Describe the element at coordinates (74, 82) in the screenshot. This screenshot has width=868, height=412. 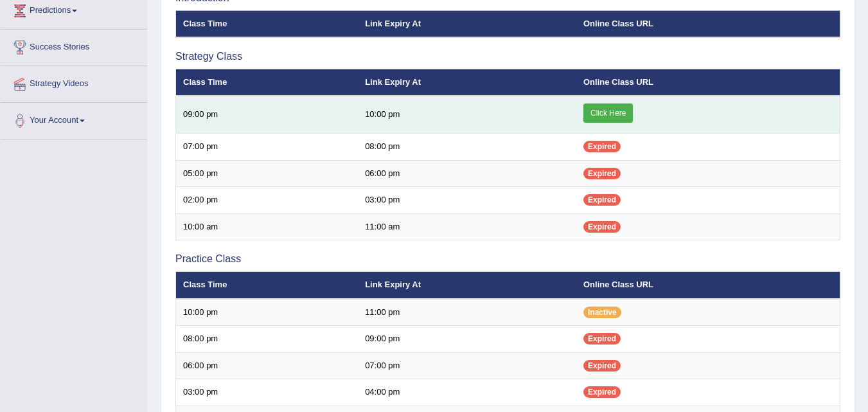
I see `a: Strategy Videos` at that location.